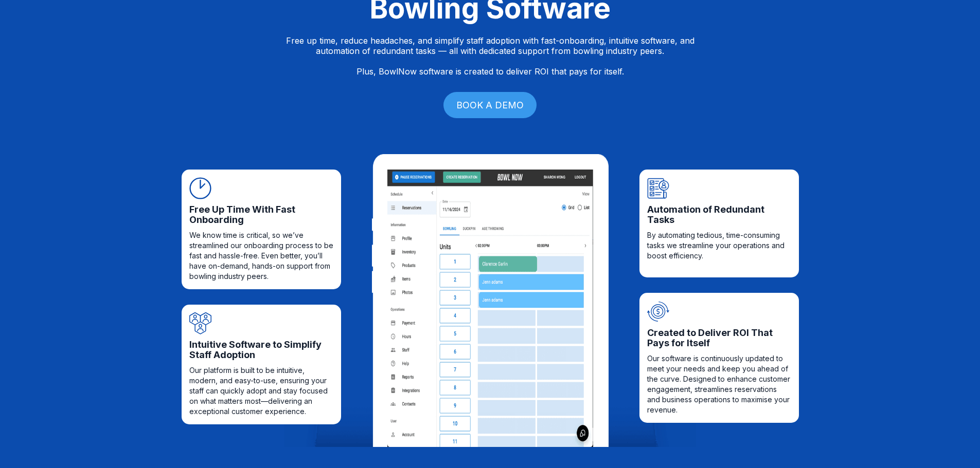 This screenshot has width=980, height=468. What do you see at coordinates (261, 214) in the screenshot?
I see `span: Free Up Time With Fast Onboarding` at bounding box center [261, 214].